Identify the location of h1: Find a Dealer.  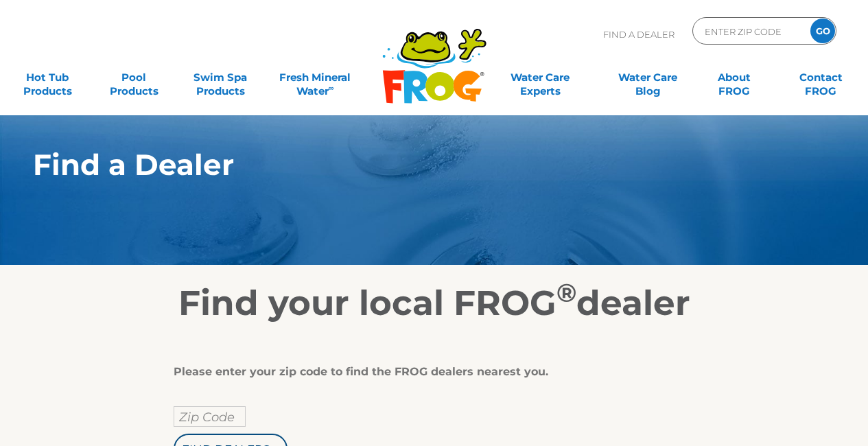
(402, 165).